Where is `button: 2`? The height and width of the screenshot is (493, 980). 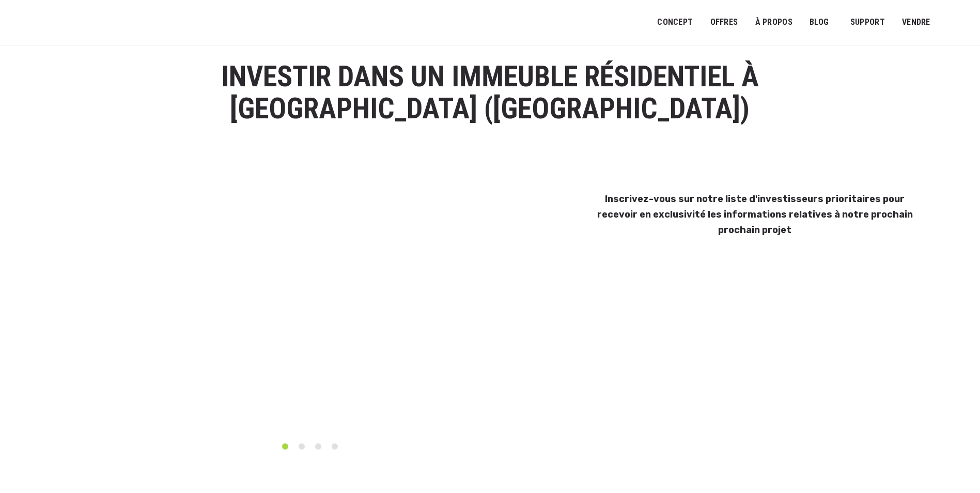
button: 2 is located at coordinates (302, 446).